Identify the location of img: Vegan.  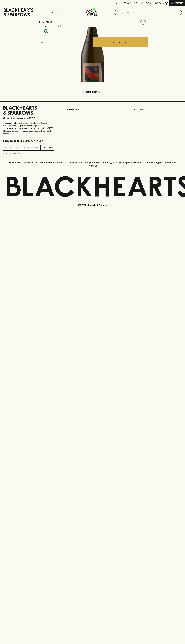
(46, 31).